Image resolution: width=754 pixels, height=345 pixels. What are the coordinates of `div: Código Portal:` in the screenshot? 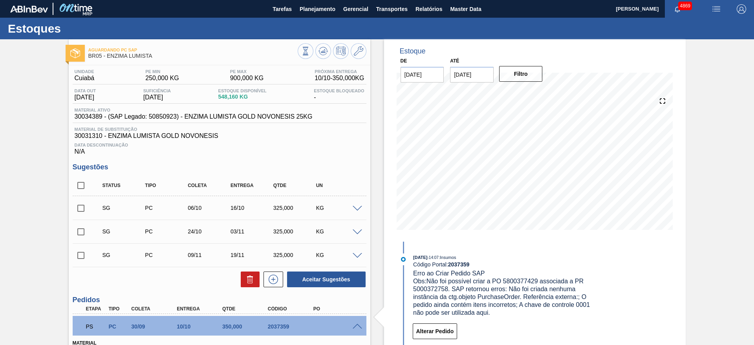 It's located at (506, 264).